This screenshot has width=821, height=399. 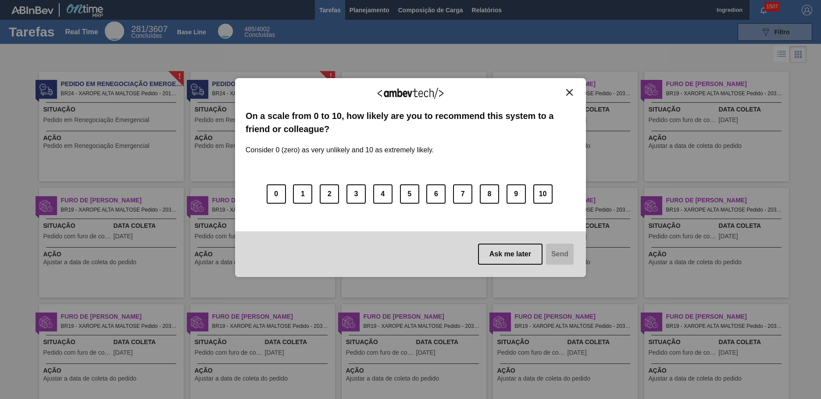 I want to click on button: 5, so click(x=410, y=194).